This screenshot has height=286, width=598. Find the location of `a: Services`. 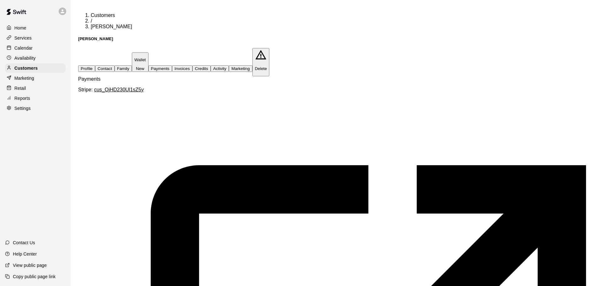

a: Services is located at coordinates (35, 38).